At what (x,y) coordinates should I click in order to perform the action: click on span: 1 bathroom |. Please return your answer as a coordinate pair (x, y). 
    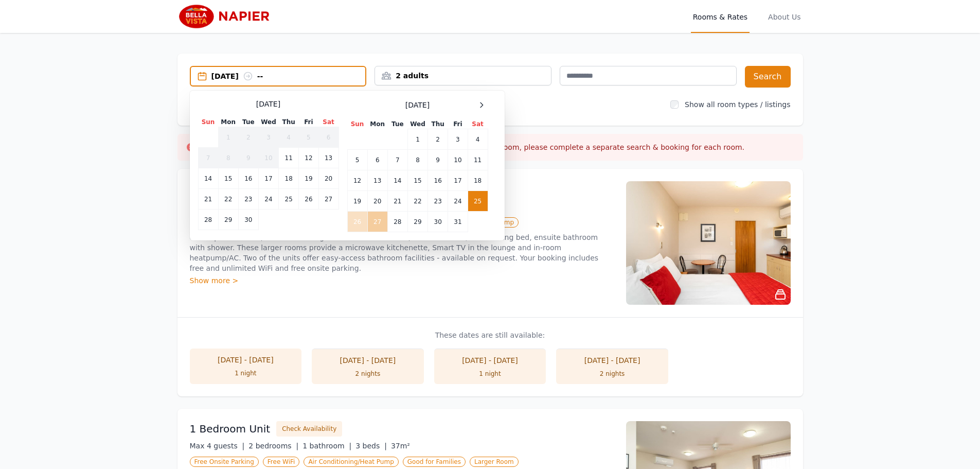
    Looking at the image, I should click on (326, 446).